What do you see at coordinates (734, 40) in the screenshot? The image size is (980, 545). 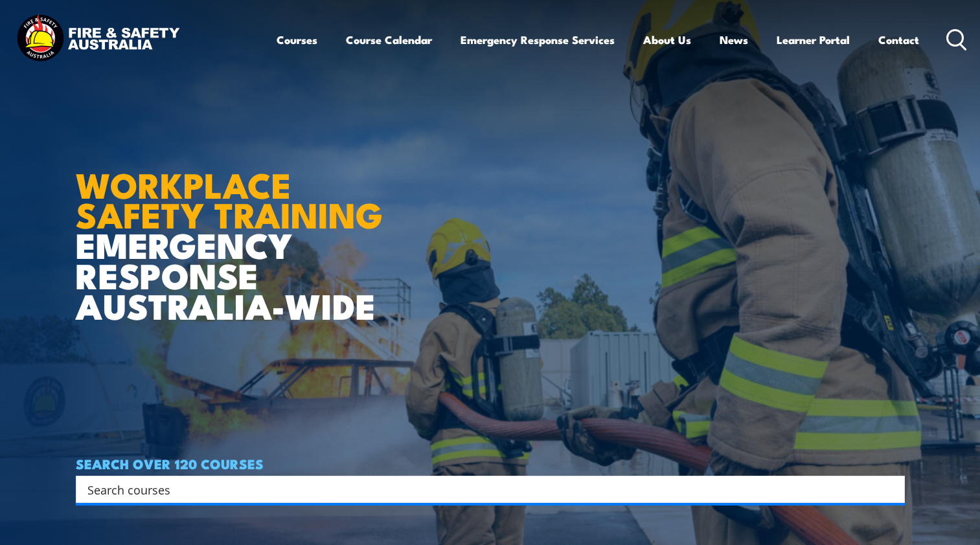 I see `a: News` at bounding box center [734, 40].